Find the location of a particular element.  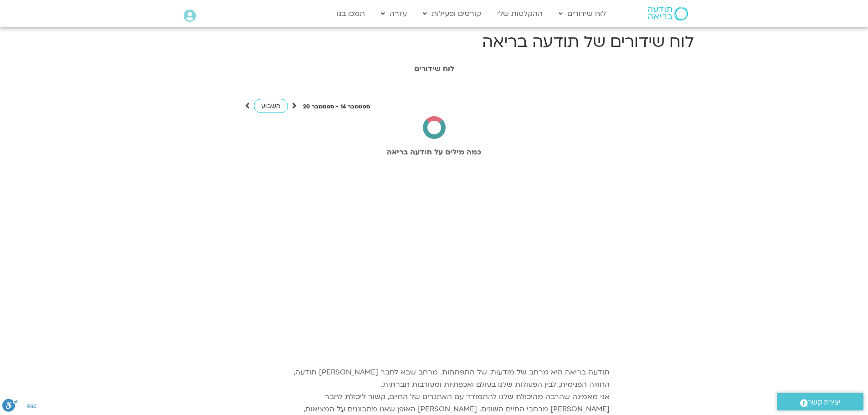

a: יצירת קשר is located at coordinates (820, 402).